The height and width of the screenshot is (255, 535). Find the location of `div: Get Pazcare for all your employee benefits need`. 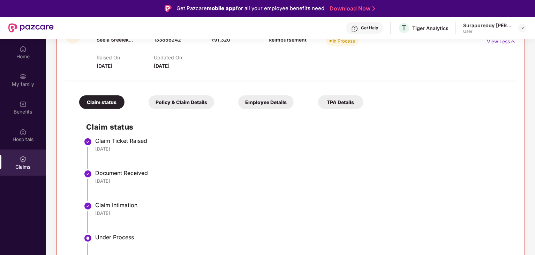

div: Get Pazcare for all your employee benefits need is located at coordinates (251, 8).